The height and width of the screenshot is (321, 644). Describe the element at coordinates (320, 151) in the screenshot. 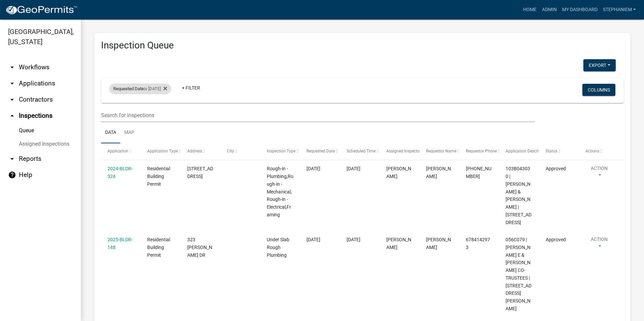

I see `datatable-header-cell: Requested Date` at that location.